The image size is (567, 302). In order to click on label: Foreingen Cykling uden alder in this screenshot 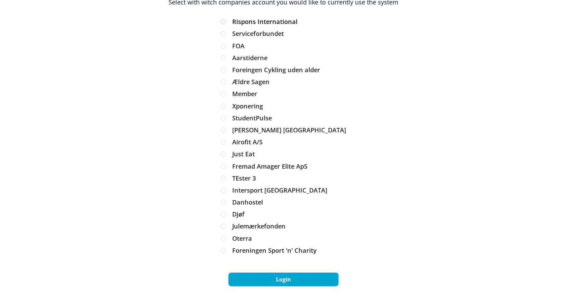, I will do `click(283, 70)`.